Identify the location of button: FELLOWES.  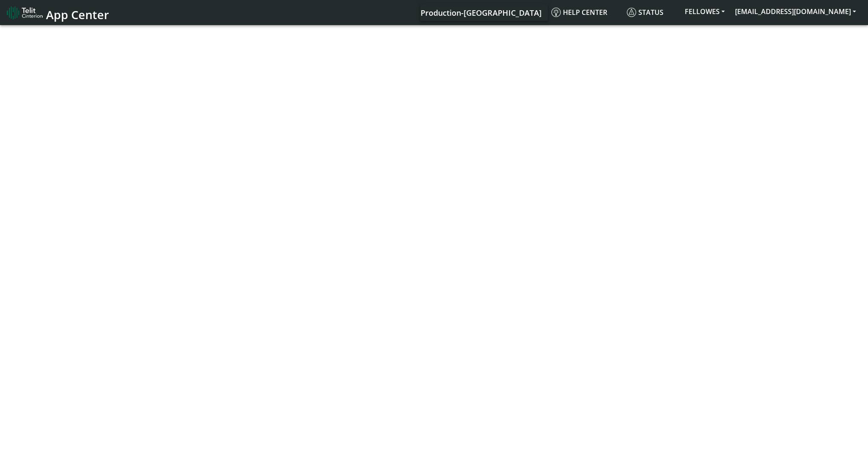
(704, 12).